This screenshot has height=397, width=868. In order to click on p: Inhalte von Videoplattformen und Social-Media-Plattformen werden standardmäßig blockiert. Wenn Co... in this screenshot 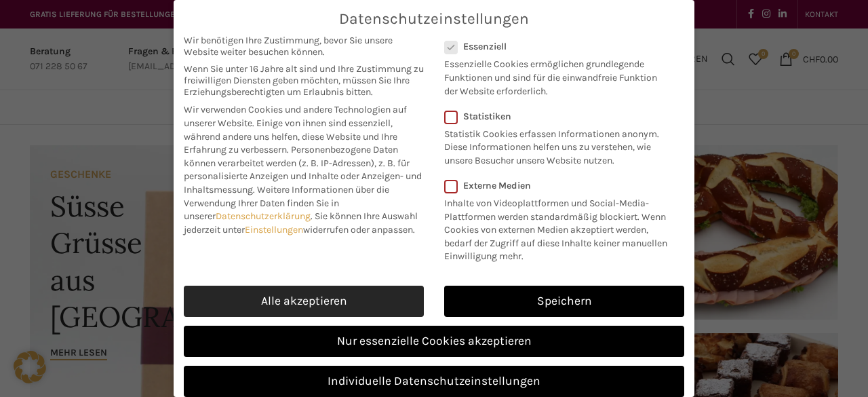, I will do `click(560, 227)`.